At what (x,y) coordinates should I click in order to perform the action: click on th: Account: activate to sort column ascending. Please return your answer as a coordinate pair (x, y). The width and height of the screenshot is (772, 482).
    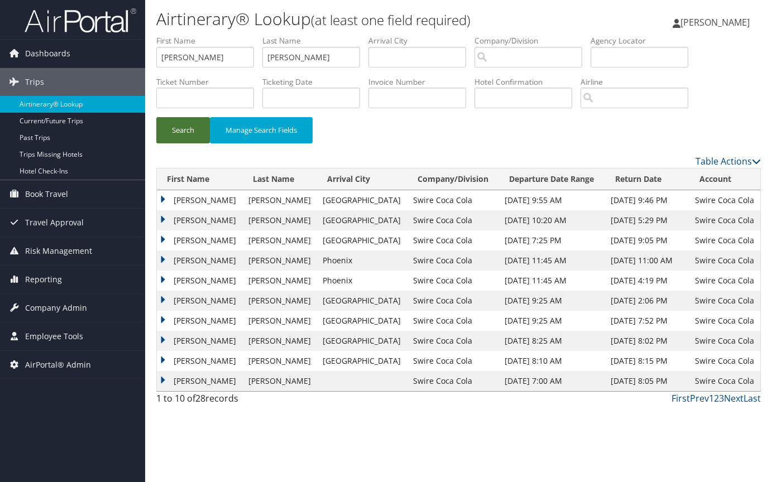
    Looking at the image, I should click on (724, 179).